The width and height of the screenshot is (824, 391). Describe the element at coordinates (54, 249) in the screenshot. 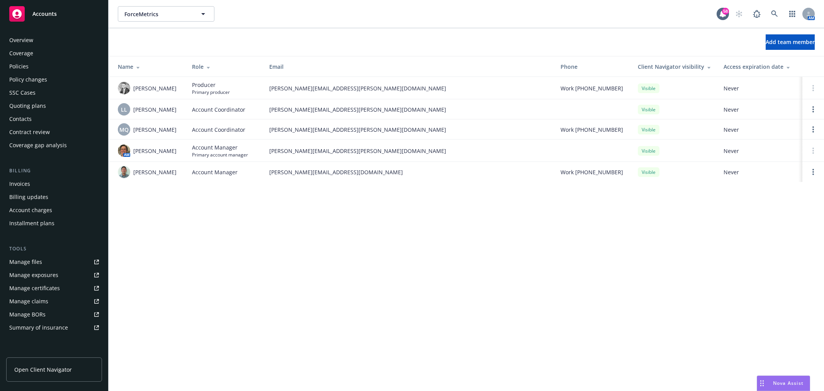

I see `div: Tools` at that location.